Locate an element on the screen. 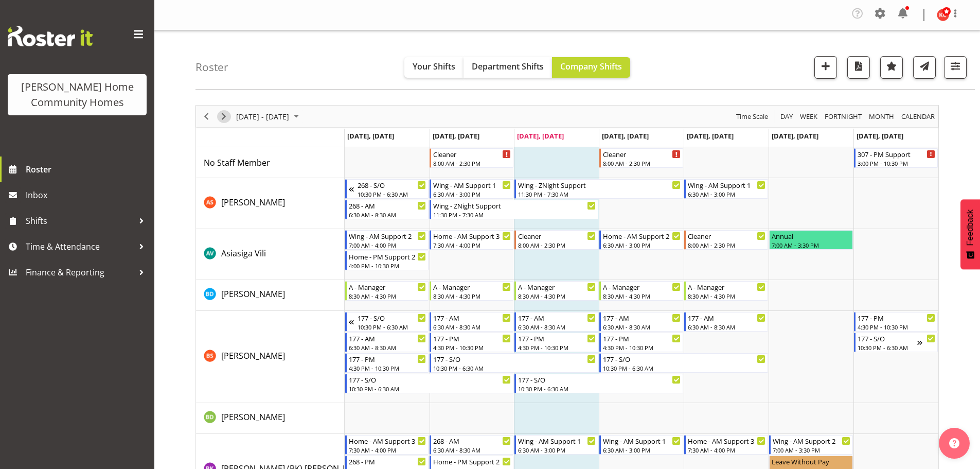  div: Barbara Dunlop"s event - A - Manager Begin From Thursday, September 11, 2025 at 8:30:00 AM GMT+12... is located at coordinates (641, 291).